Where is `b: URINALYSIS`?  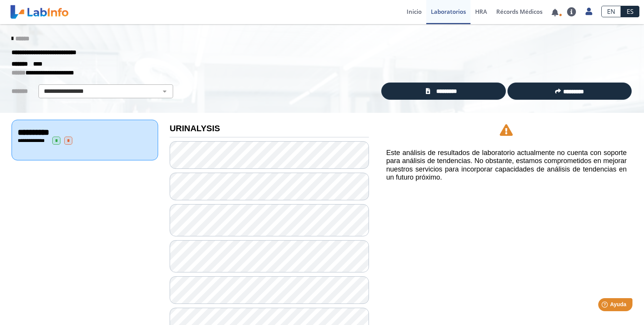 b: URINALYSIS is located at coordinates (194, 128).